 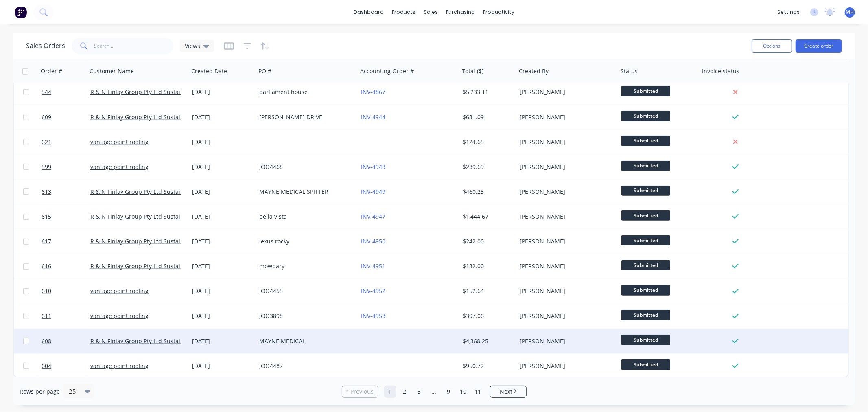 I want to click on span: 610, so click(x=46, y=291).